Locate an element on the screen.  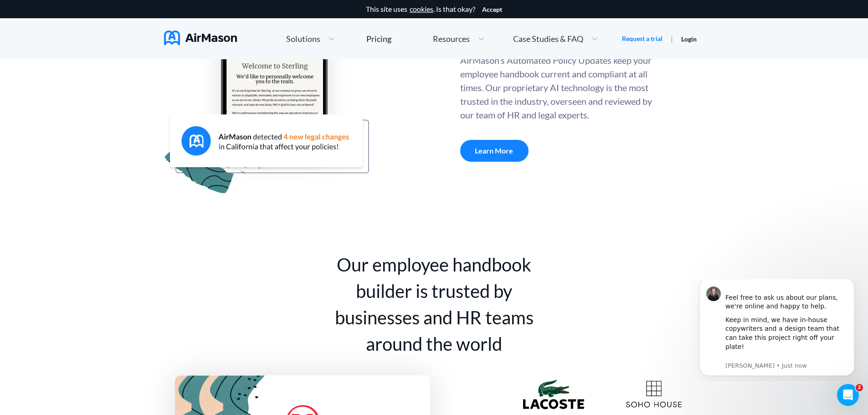
span: Case Studies & FAQ is located at coordinates (547, 39).